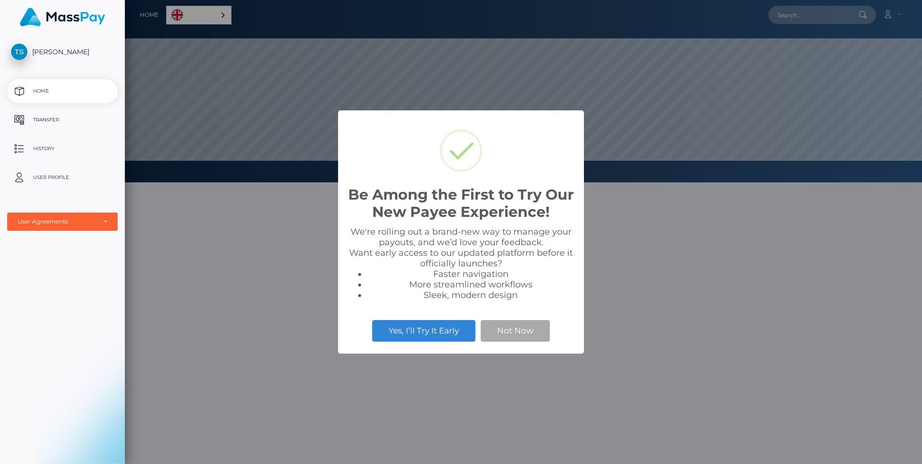 This screenshot has width=922, height=464. What do you see at coordinates (62, 222) in the screenshot?
I see `button: User Agreements` at bounding box center [62, 222].